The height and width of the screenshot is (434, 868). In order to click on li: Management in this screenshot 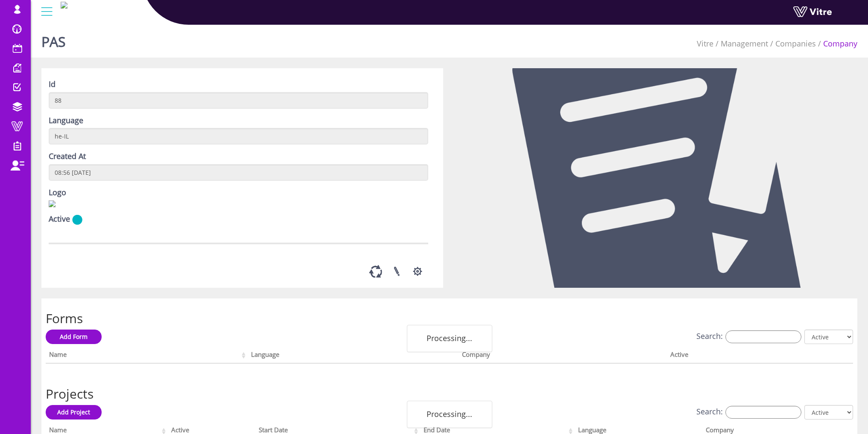, I will do `click(740, 44)`.